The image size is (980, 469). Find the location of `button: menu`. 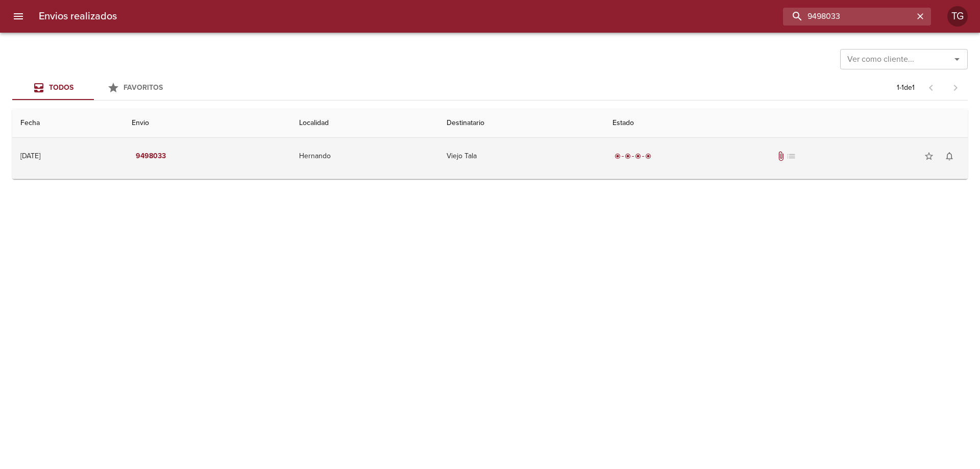

button: menu is located at coordinates (18, 16).